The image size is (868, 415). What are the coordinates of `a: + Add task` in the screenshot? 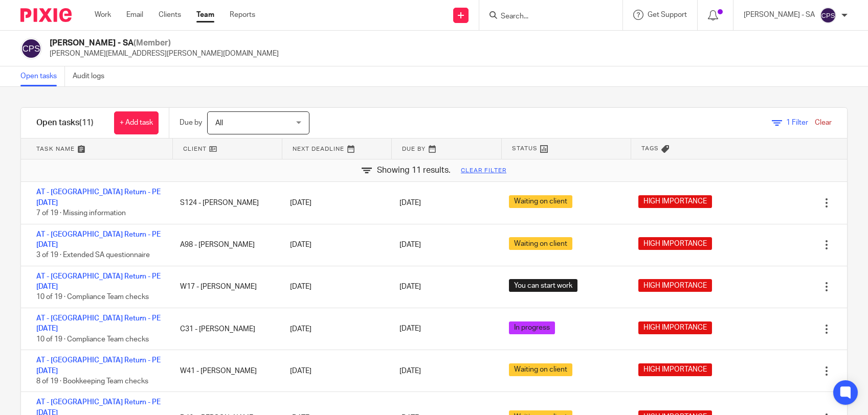 It's located at (136, 122).